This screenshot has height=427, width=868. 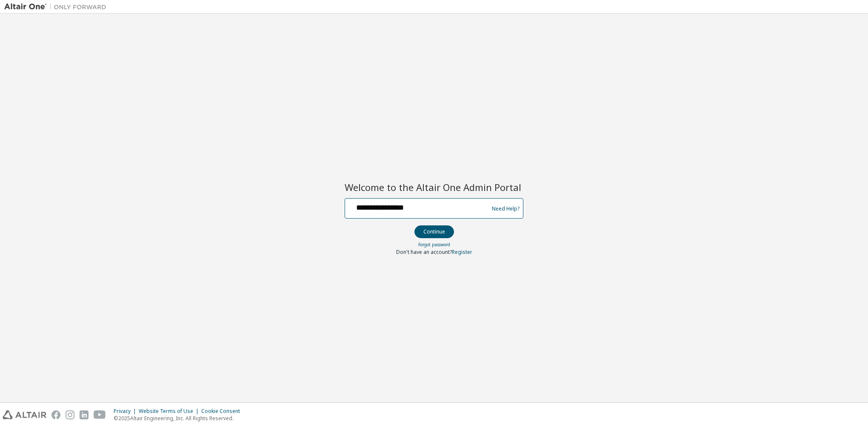 I want to click on img: linkedin.svg, so click(x=84, y=415).